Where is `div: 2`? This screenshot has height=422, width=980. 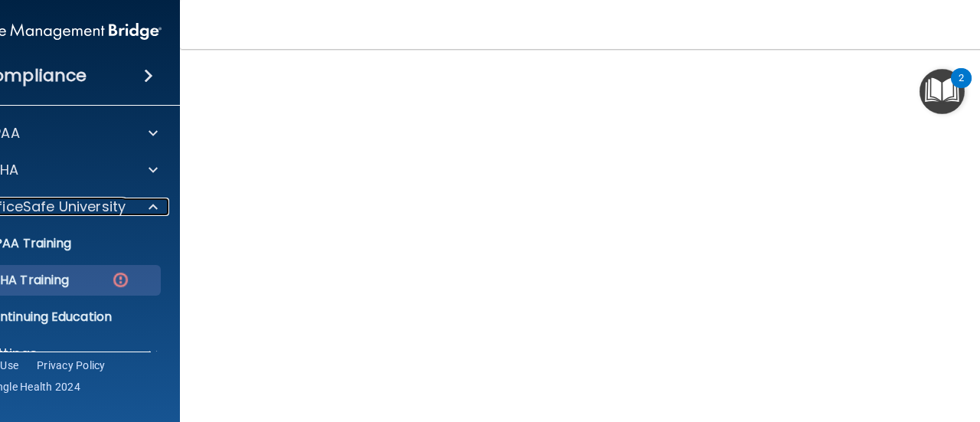
div: 2 is located at coordinates (960, 88).